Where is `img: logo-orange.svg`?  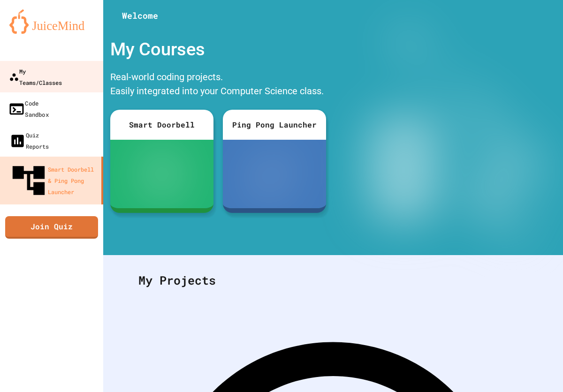
img: logo-orange.svg is located at coordinates (52, 22).